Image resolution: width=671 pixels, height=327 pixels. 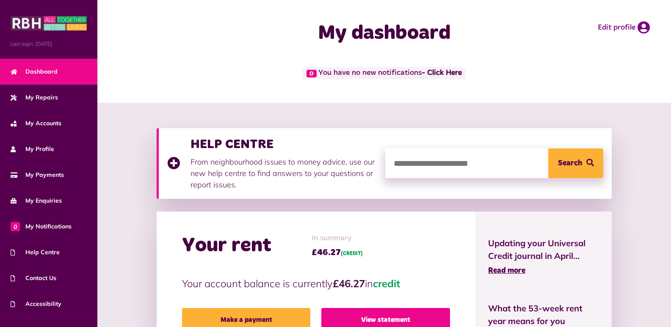 What do you see at coordinates (576, 164) in the screenshot?
I see `button: Search` at bounding box center [576, 164].